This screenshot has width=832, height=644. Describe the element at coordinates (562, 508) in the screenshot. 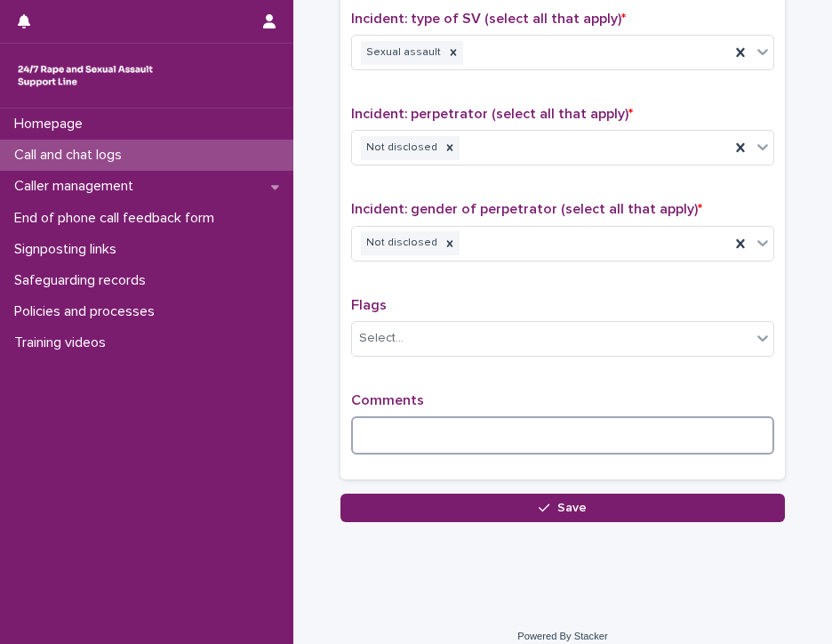

I see `button: Save` at that location.